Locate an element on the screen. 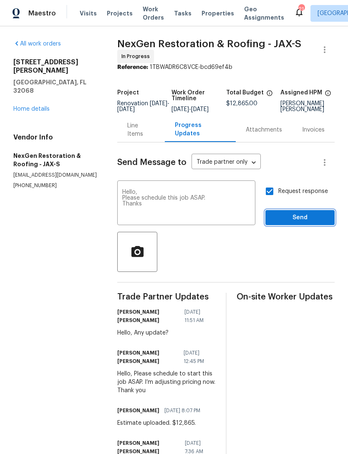 The width and height of the screenshot is (348, 454). b: Reference: is located at coordinates (133, 67).